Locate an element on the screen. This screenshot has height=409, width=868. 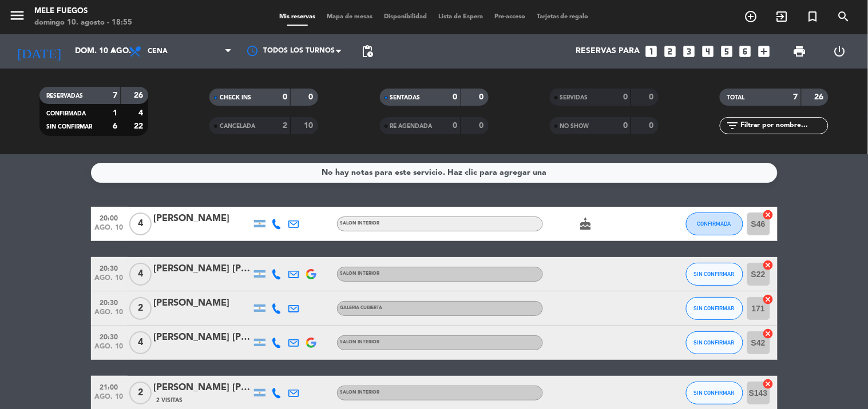
input: Filtrar por nombre... is located at coordinates (783, 126).